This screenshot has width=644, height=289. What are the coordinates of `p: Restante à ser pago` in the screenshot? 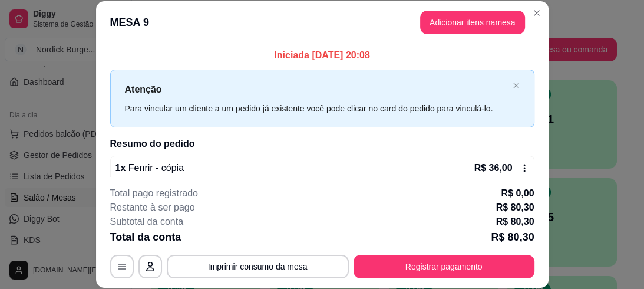 It's located at (153, 208).